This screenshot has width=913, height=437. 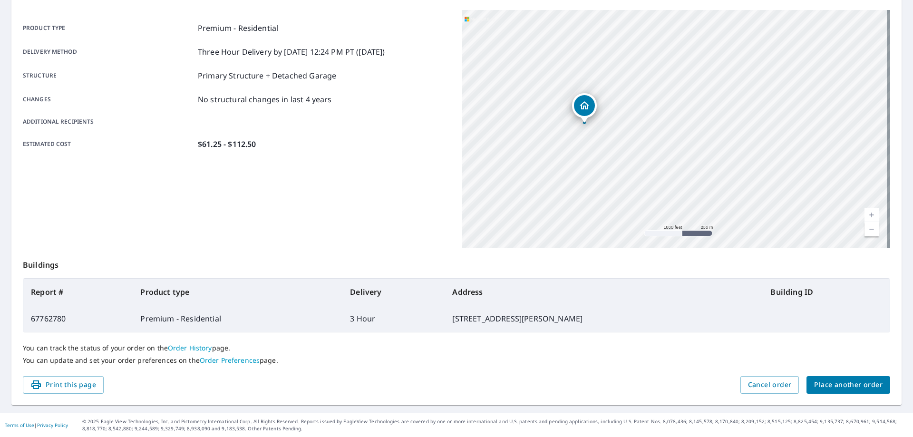 What do you see at coordinates (78, 318) in the screenshot?
I see `td: 67762780` at bounding box center [78, 318].